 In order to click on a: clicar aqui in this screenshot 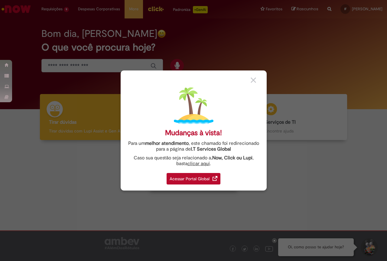, I will do `click(198, 162)`.